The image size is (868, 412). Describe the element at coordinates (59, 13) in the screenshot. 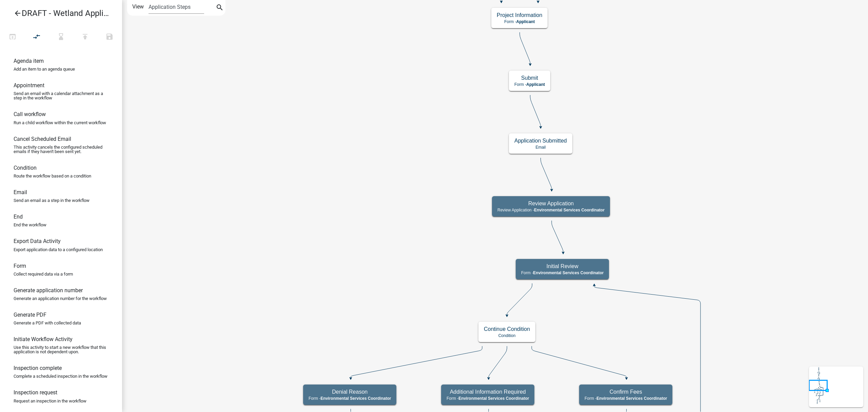

I see `a: DRAFT - Wetland Application` at that location.